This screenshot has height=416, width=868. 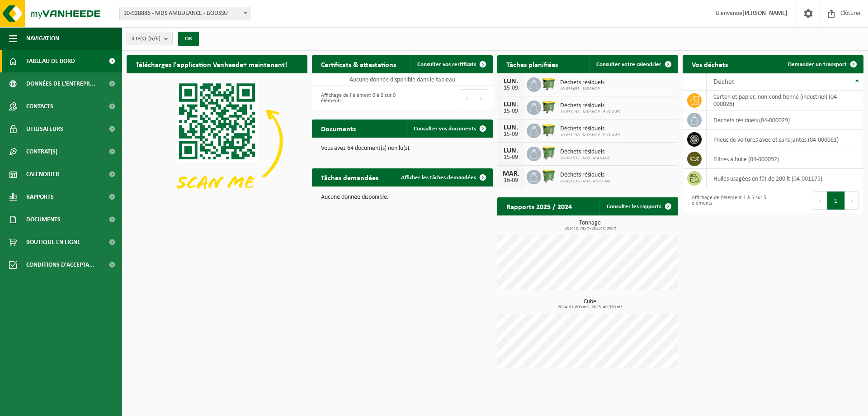 I want to click on span: 10-855433 - MDSHOP, so click(x=582, y=89).